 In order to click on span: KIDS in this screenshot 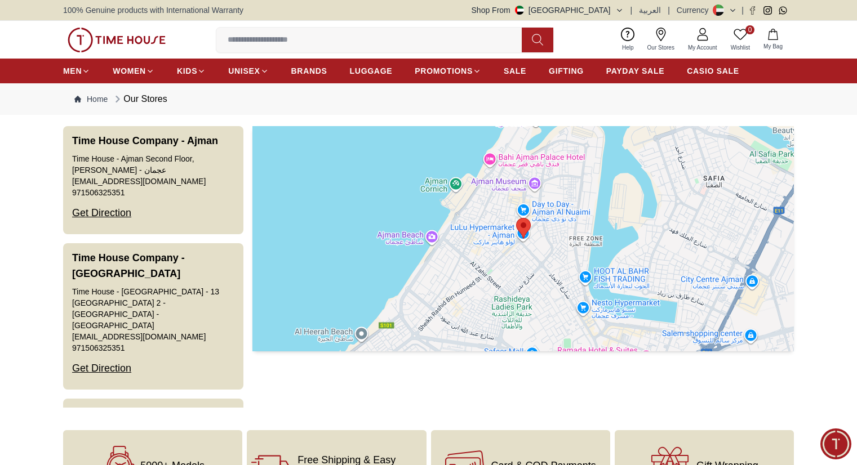, I will do `click(187, 71)`.